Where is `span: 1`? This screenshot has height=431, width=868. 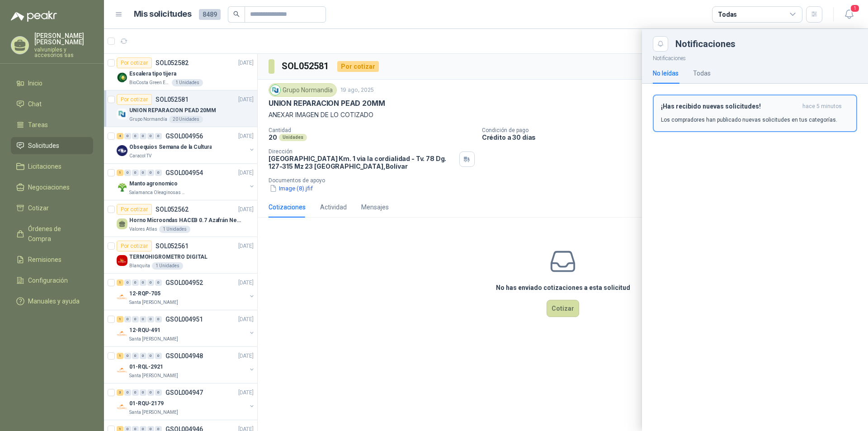 span: 1 is located at coordinates (855, 8).